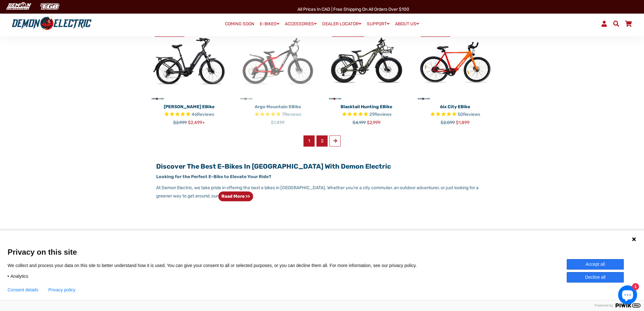 Image resolution: width=644 pixels, height=311 pixels. What do you see at coordinates (50, 6) in the screenshot?
I see `img: TGB Canada` at bounding box center [50, 6].